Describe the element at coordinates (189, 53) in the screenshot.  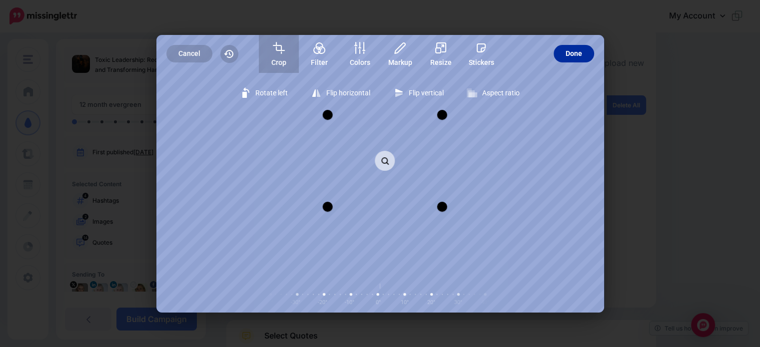
I see `button: Cancel` at that location.